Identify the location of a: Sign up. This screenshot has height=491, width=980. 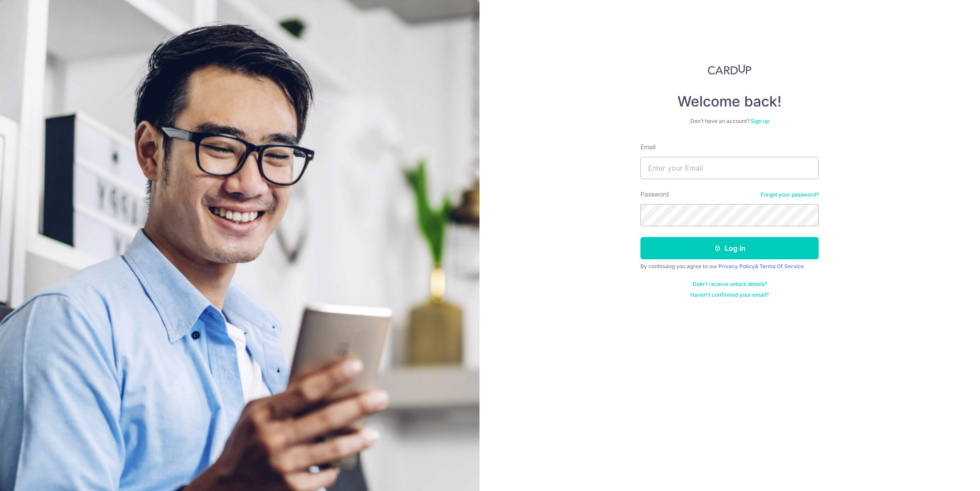
(759, 121).